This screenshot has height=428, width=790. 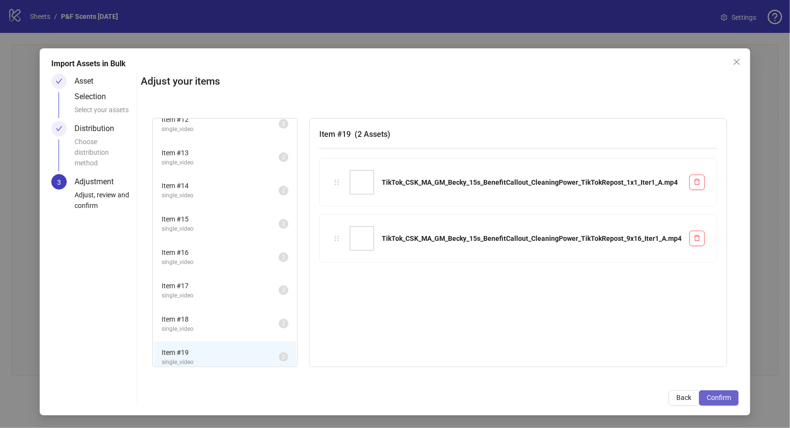 I want to click on span: Item # 13, so click(x=220, y=153).